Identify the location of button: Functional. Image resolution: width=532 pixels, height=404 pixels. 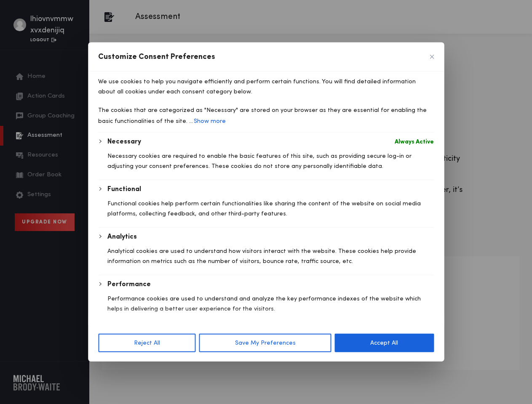
(124, 190).